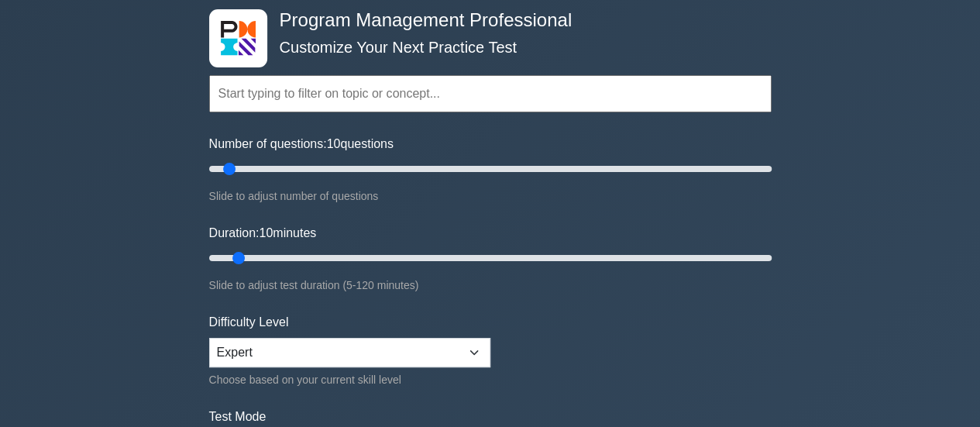 This screenshot has width=980, height=427. What do you see at coordinates (349, 379) in the screenshot?
I see `div: Choose based on your current skill level` at bounding box center [349, 379].